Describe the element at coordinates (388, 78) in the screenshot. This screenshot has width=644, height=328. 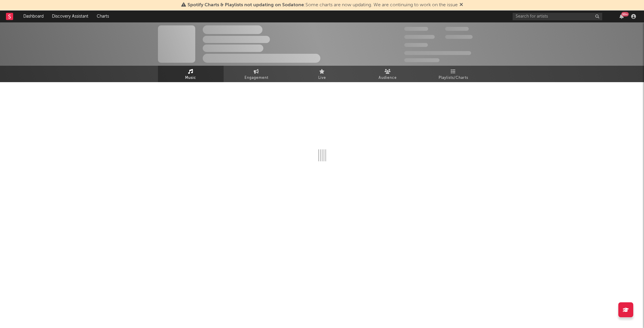
I see `span: Audience` at that location.